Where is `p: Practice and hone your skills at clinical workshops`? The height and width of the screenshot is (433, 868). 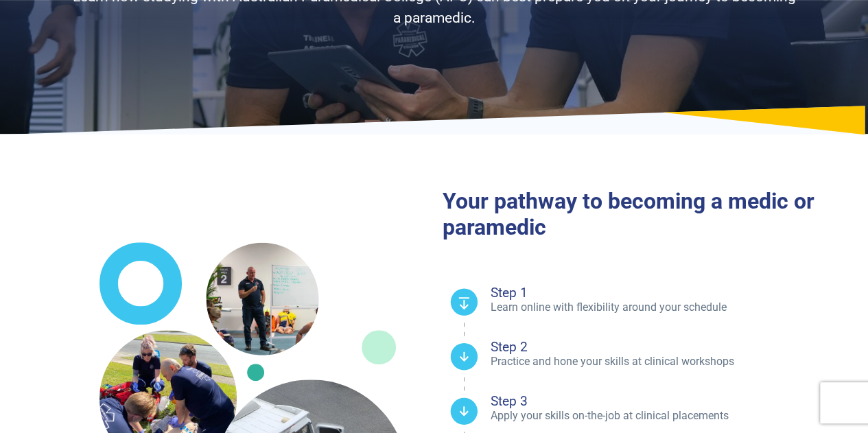 p: Practice and hone your skills at clinical workshops is located at coordinates (675, 361).